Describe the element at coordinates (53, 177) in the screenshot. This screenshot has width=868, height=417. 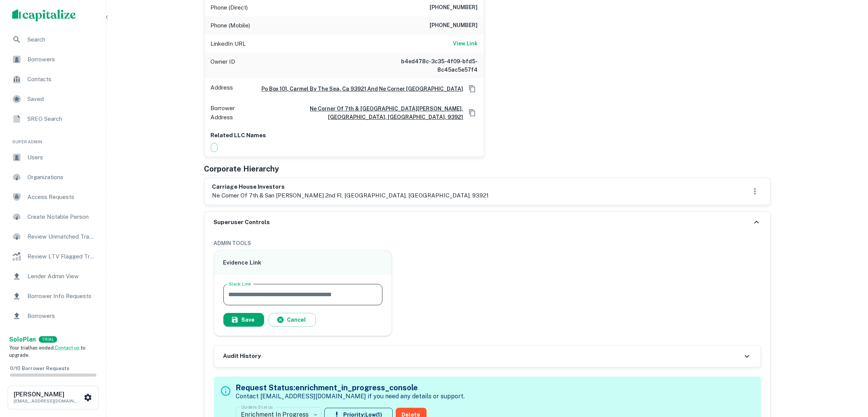
I see `a: Organizations` at that location.